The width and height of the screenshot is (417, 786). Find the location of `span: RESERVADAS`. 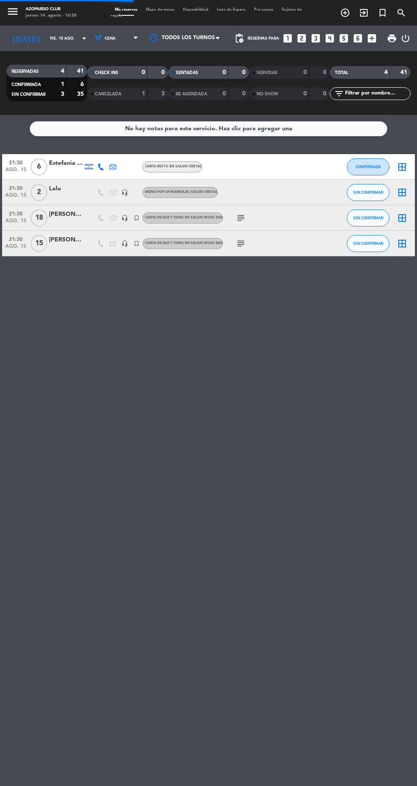

span: RESERVADAS is located at coordinates (25, 72).